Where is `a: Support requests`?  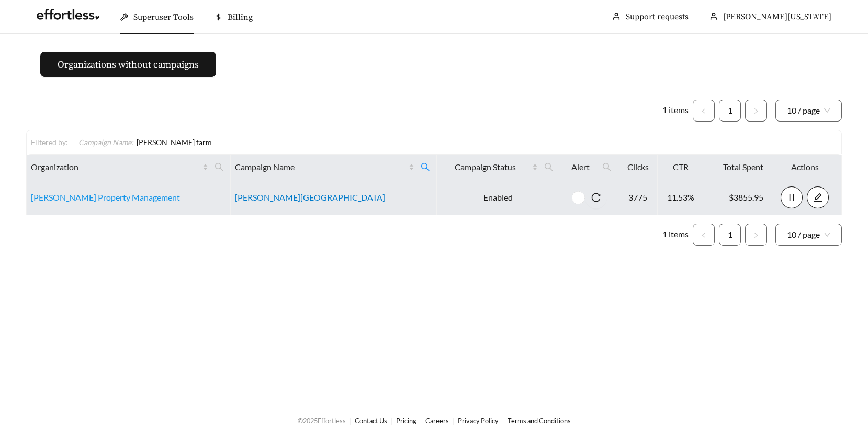
a: Support requests is located at coordinates (657, 17).